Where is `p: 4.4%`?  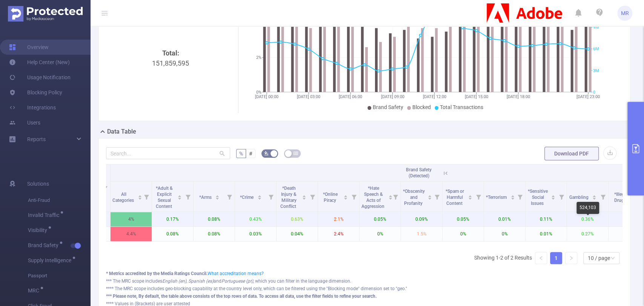
p: 4.4% is located at coordinates (131, 234).